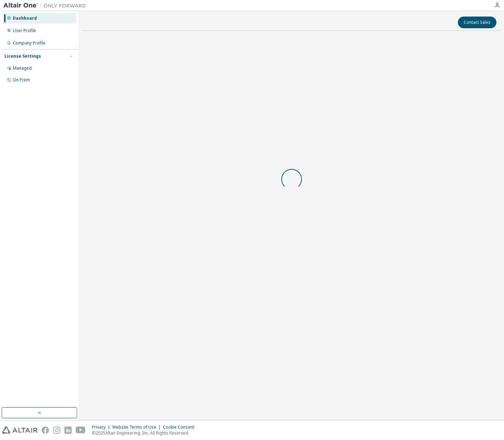 The height and width of the screenshot is (440, 504). Describe the element at coordinates (23, 56) in the screenshot. I see `div: License Settings` at that location.